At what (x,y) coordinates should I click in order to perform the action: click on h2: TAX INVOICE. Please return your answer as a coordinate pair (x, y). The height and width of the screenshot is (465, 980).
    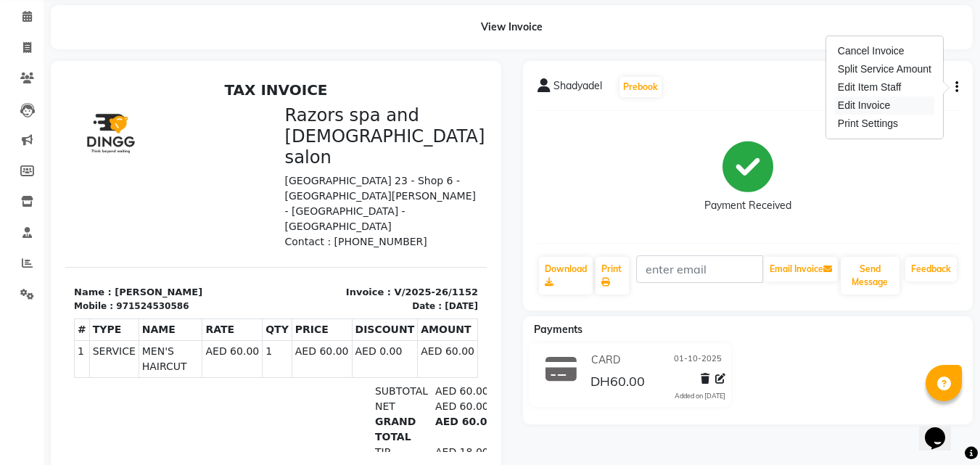
    Looking at the image, I should click on (211, 14).